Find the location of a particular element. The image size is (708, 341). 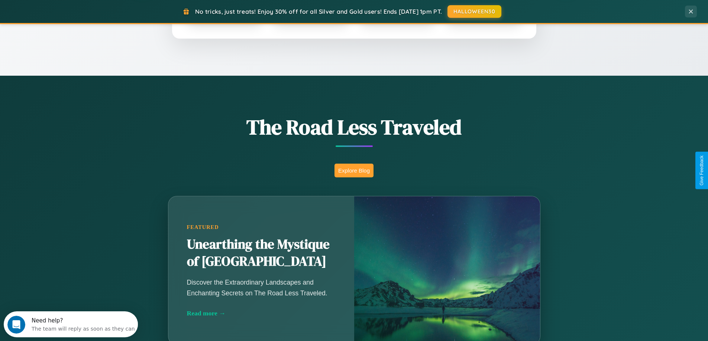

div: Give Feedback is located at coordinates (701, 171).